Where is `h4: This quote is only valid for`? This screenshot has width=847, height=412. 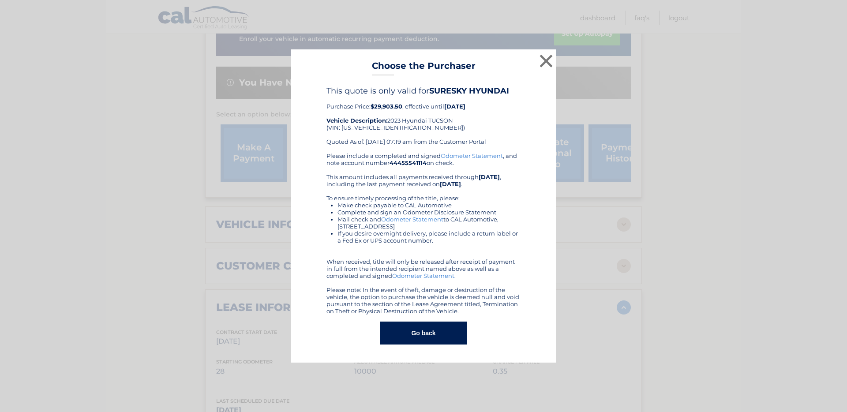
h4: This quote is only valid for is located at coordinates (424, 91).